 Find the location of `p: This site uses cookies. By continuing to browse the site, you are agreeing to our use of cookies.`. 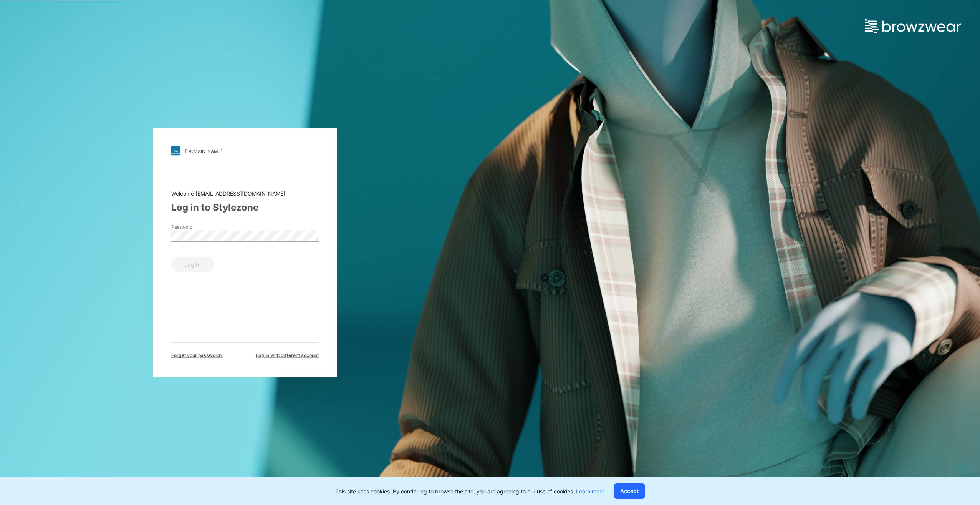

p: This site uses cookies. By continuing to browse the site, you are agreeing to our use of cookies. is located at coordinates (470, 491).